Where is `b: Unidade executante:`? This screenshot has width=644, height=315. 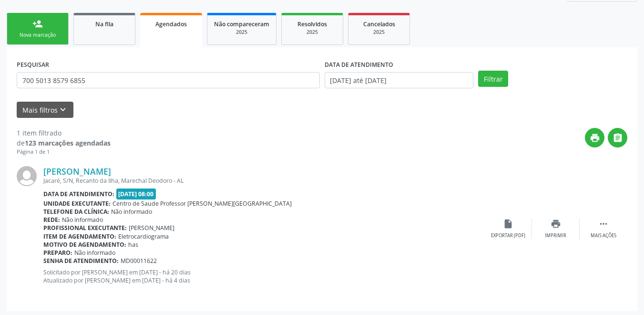
b: Unidade executante: is located at coordinates (77, 203).